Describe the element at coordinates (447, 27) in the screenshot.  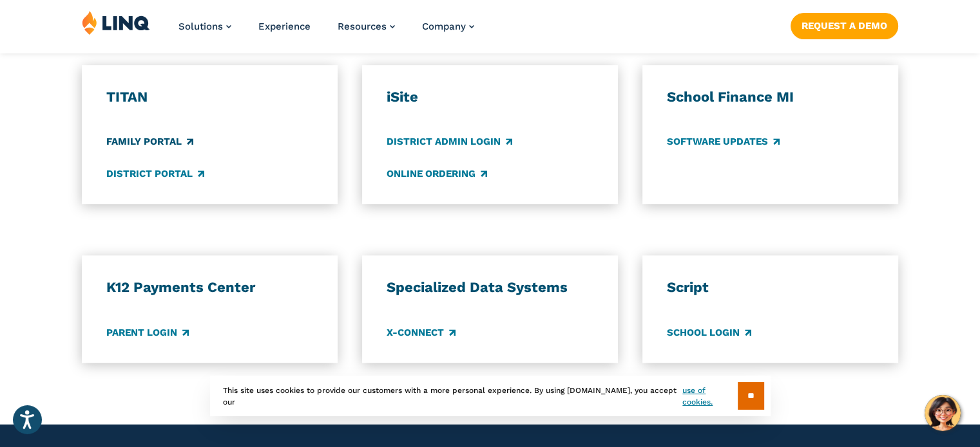
I see `a: Company` at that location.